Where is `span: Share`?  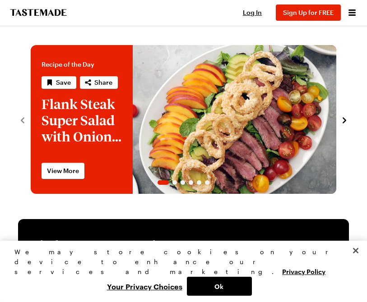
span: Share is located at coordinates (103, 83).